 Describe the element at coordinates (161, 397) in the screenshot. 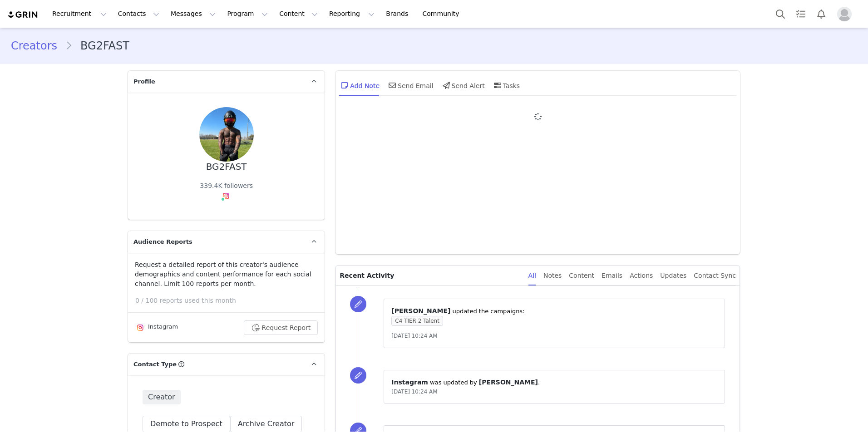

I see `span: Creator` at that location.